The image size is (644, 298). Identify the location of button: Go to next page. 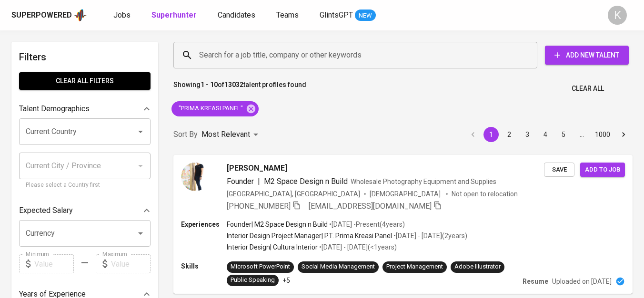
(623, 134).